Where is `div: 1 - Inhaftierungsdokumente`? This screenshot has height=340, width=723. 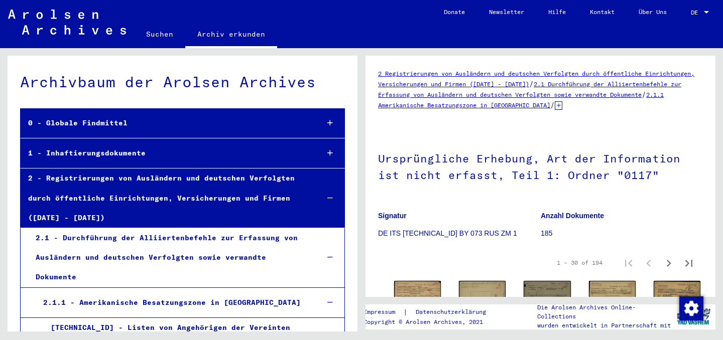 div: 1 - Inhaftierungsdokumente is located at coordinates (165, 153).